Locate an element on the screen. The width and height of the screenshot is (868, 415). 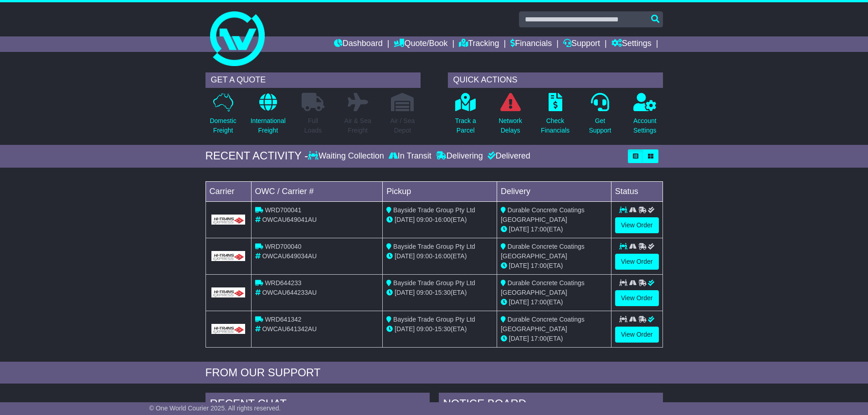
div: Delivered is located at coordinates (508, 156).